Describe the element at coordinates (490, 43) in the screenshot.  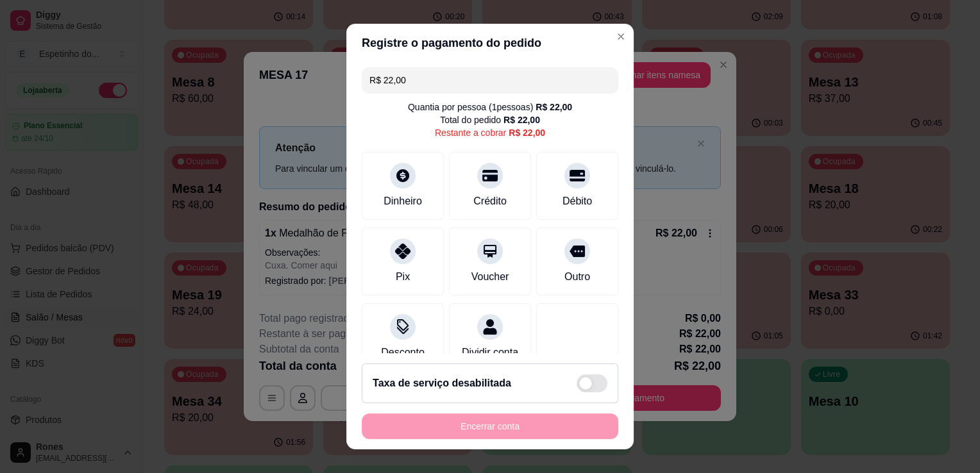
I see `header: Registre o pagamento do pedido` at that location.